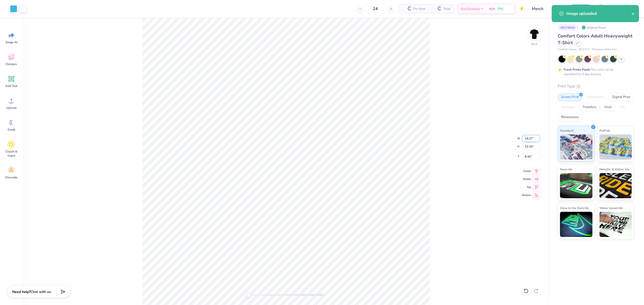 The height and width of the screenshot is (305, 644). What do you see at coordinates (566, 169) in the screenshot?
I see `span: Neon Ink` at bounding box center [566, 169].